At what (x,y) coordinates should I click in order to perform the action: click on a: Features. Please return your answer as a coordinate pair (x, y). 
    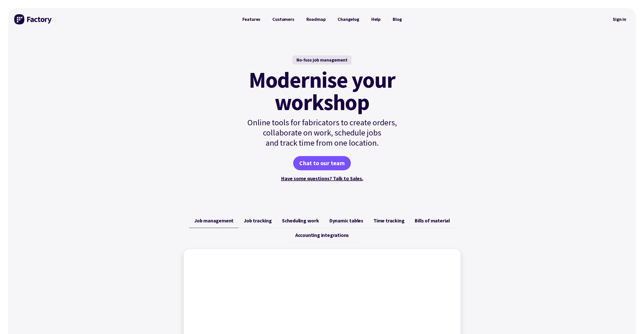
    Looking at the image, I should click on (251, 19).